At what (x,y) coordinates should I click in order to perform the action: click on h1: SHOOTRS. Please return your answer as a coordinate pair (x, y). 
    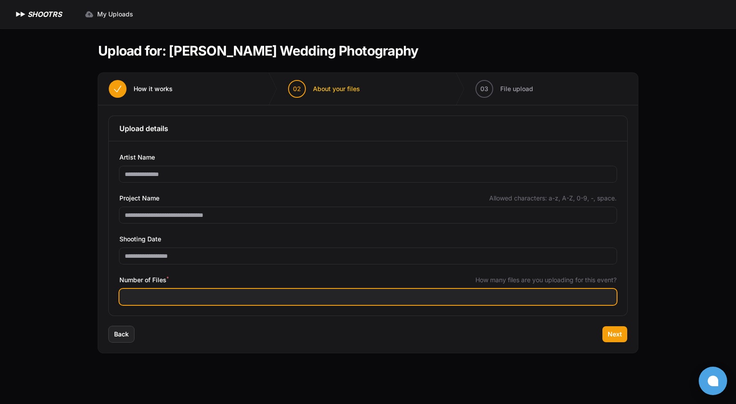
    Looking at the image, I should click on (44, 14).